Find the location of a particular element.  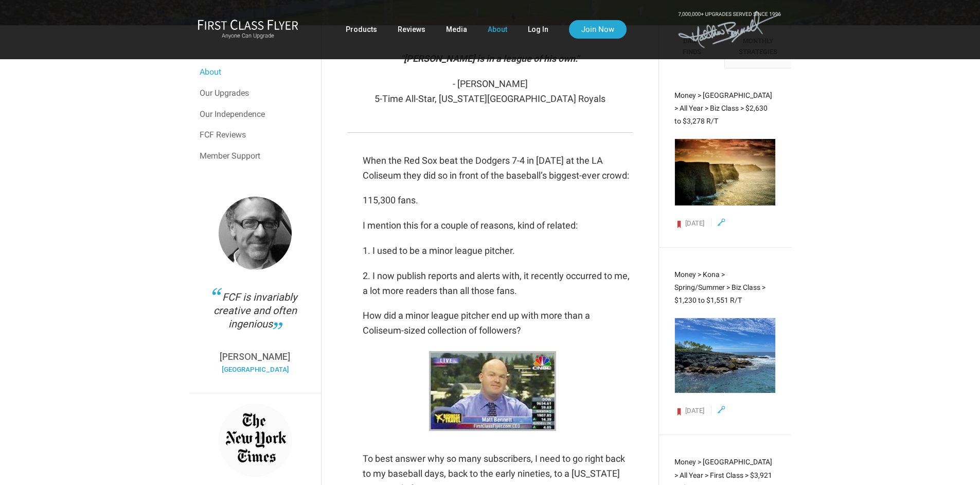

img: First Class Flyer is located at coordinates (248, 24).